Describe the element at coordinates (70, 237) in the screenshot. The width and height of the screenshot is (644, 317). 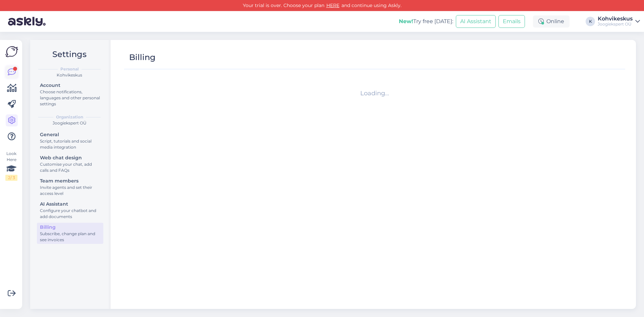
I see `div: Subscribe, change plan and see invoices` at that location.